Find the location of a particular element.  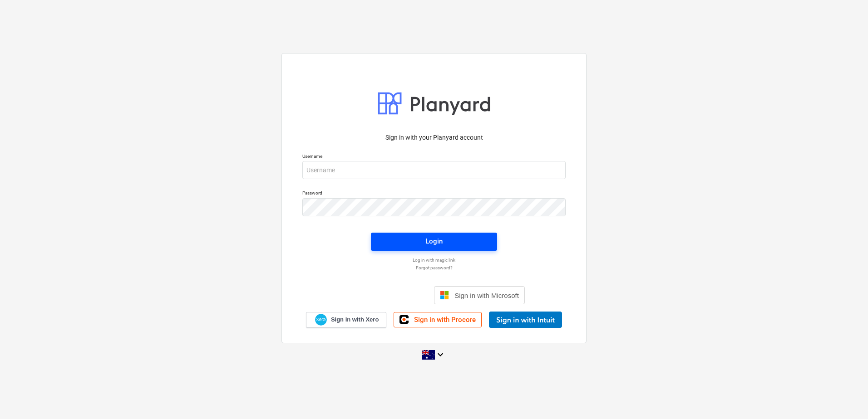

img: Xero logo is located at coordinates (321, 320).